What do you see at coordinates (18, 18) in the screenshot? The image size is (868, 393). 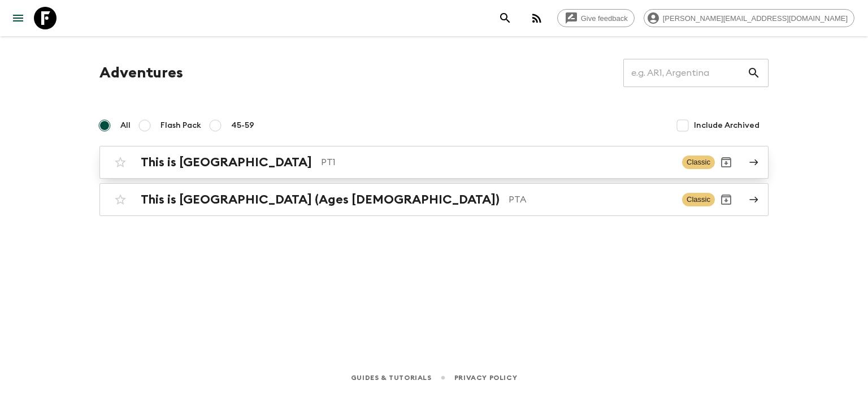 I see `button: menu` at bounding box center [18, 18].